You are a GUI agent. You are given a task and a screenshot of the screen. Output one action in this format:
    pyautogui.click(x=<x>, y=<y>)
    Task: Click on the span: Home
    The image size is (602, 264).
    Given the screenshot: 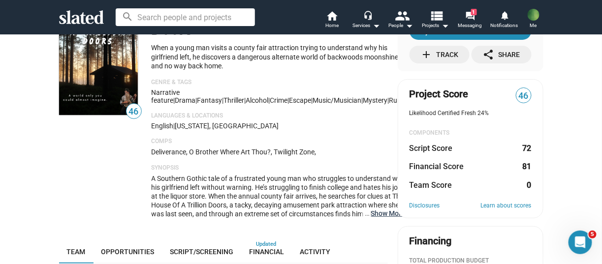 What is the action you would take?
    pyautogui.click(x=332, y=26)
    